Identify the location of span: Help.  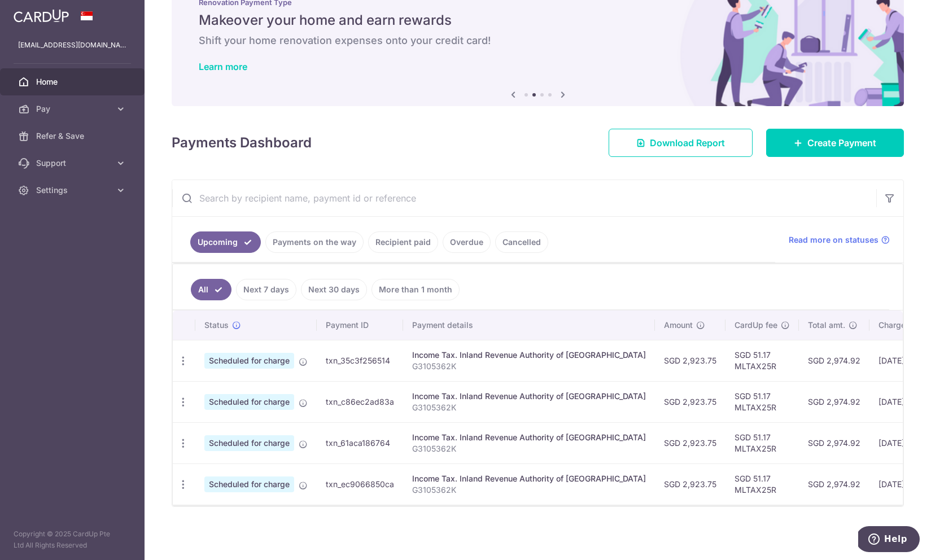
(37, 13).